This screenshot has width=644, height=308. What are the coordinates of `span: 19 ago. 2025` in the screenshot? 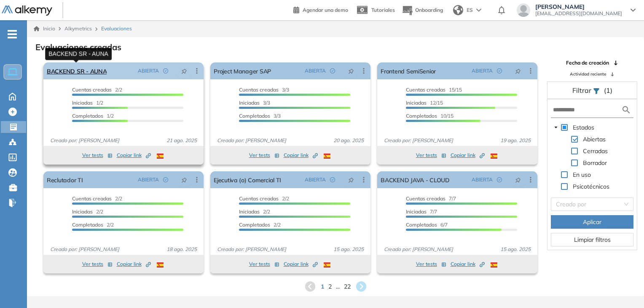 It's located at (516, 141).